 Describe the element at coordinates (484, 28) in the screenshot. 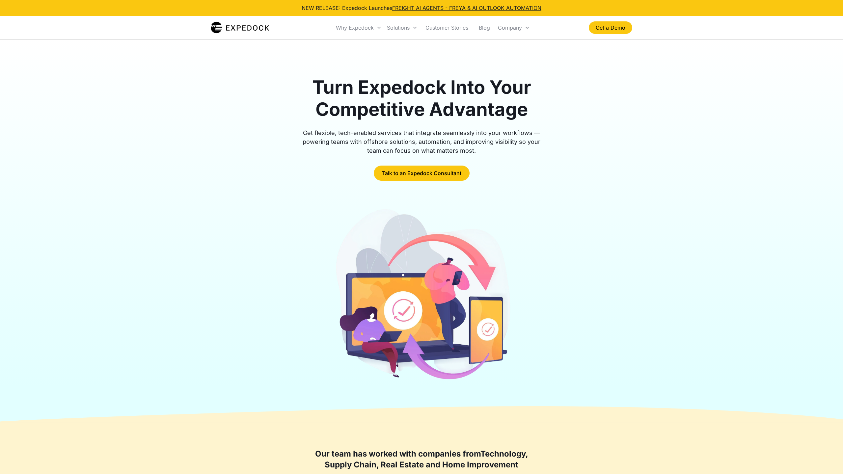

I see `a: Blog` at that location.